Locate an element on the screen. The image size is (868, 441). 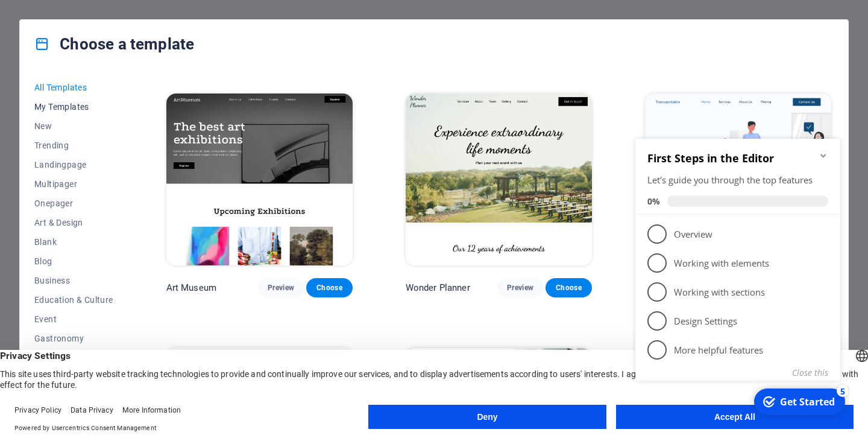
button: All Templates is located at coordinates (73, 88).